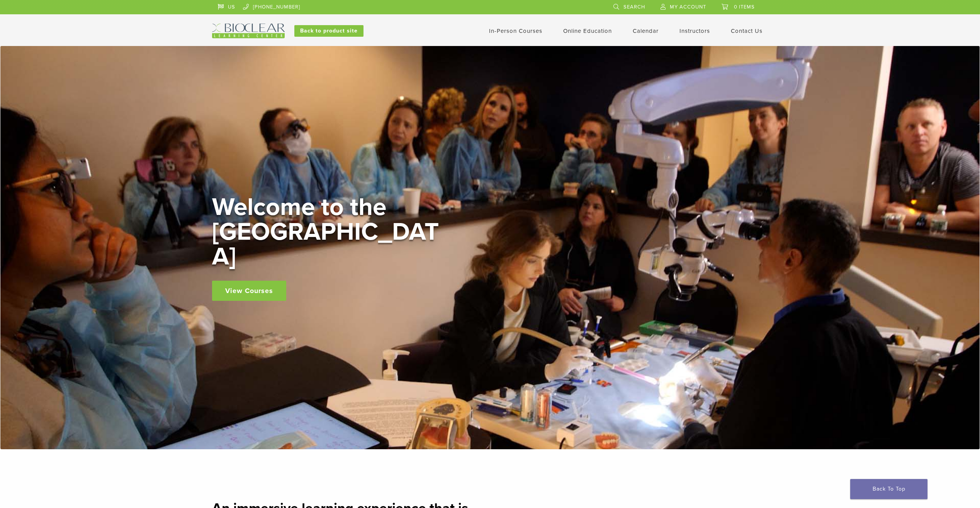 Image resolution: width=980 pixels, height=508 pixels. I want to click on span: My Account, so click(688, 7).